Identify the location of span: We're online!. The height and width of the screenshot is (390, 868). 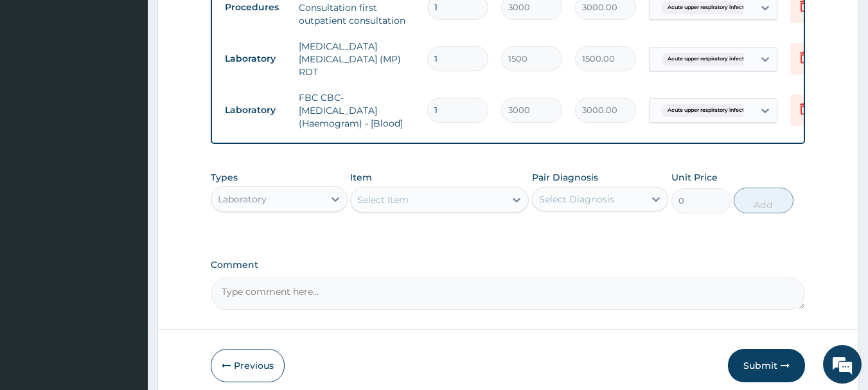
(126, 179).